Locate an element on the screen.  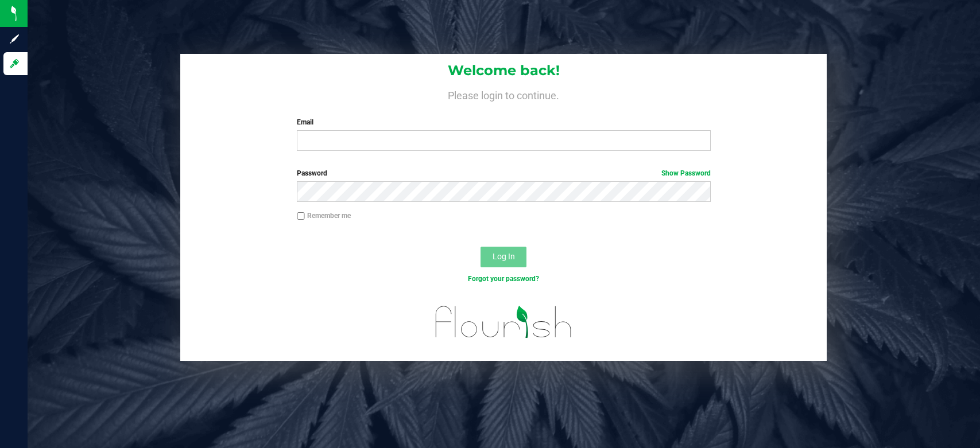
label: Remember me is located at coordinates (323, 216).